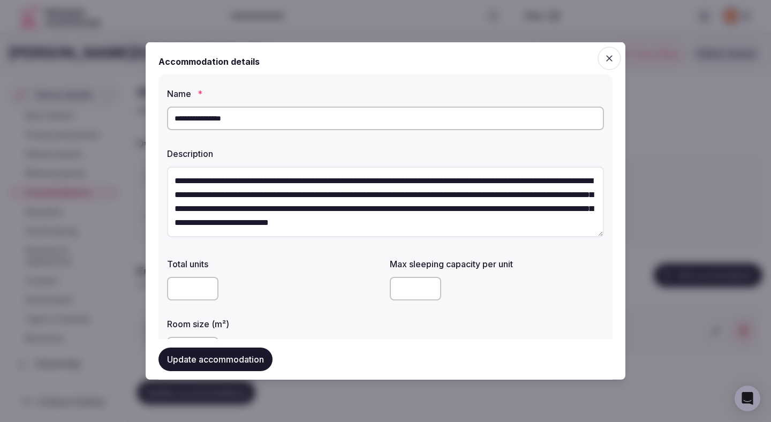  I want to click on button: Update accommodation, so click(215, 359).